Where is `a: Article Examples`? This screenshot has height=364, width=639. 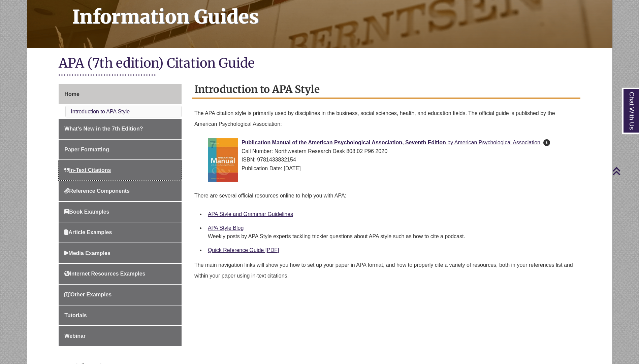
a: Article Examples is located at coordinates (120, 233).